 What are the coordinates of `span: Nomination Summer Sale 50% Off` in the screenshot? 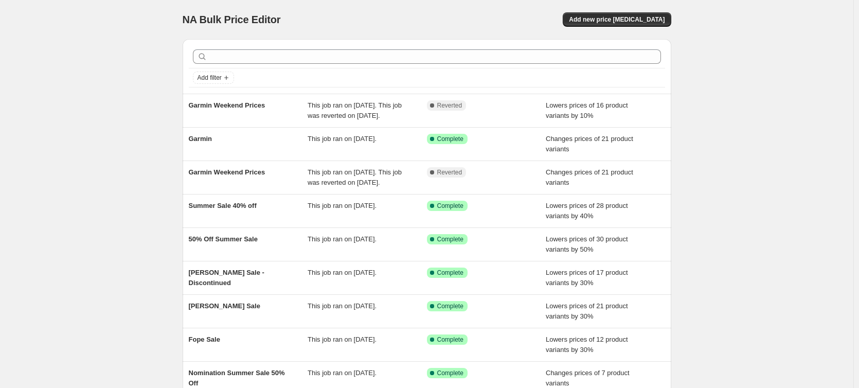 It's located at (236, 377).